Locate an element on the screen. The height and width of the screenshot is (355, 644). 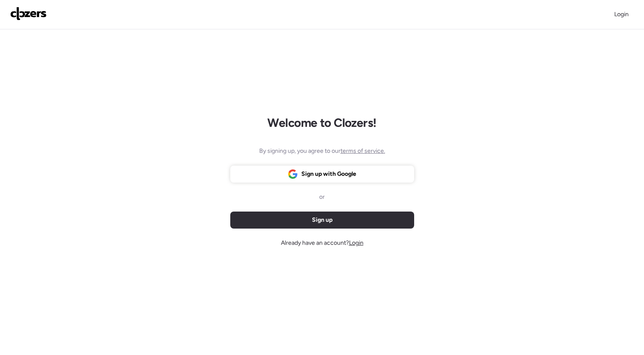
span: Sign up with Google is located at coordinates (328, 174).